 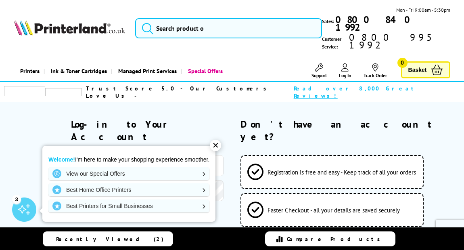 What do you see at coordinates (345, 71) in the screenshot?
I see `a: Log In` at bounding box center [345, 71].